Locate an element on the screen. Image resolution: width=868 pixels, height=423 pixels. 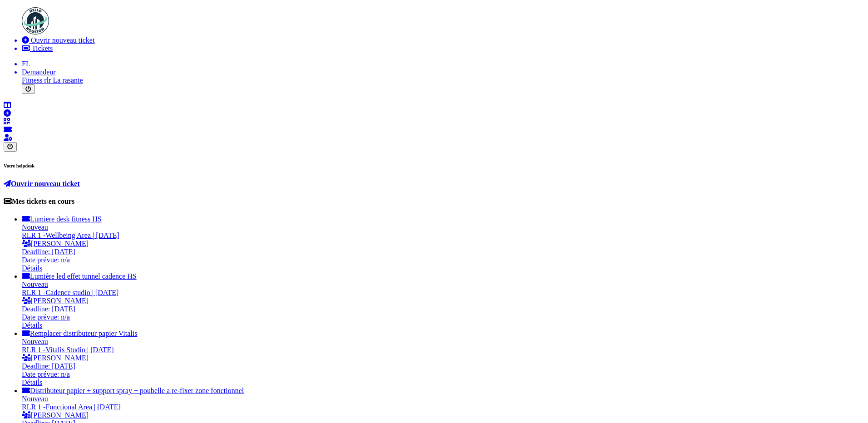
div: Distributeur papier + support spray + poubelle a re-fixer zone fonctionnel is located at coordinates (442, 391).